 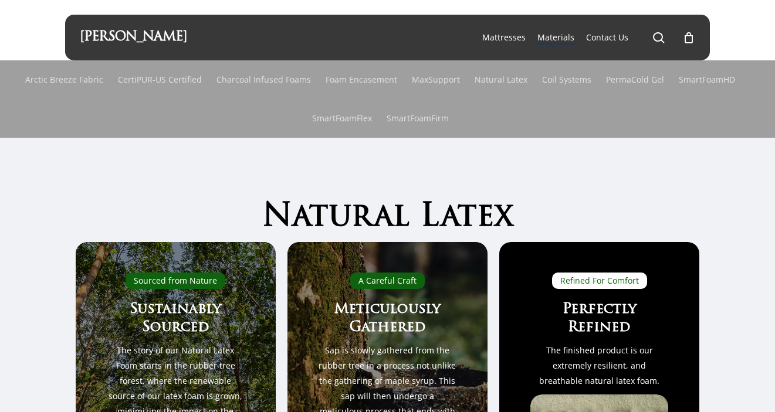 I want to click on a: SmartFoamFirm, so click(x=418, y=118).